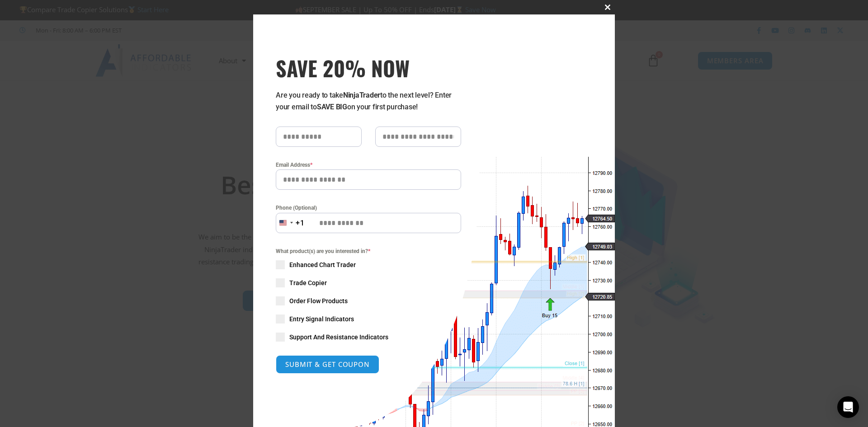 The height and width of the screenshot is (427, 868). Describe the element at coordinates (369, 68) in the screenshot. I see `h3: SAVE 20% NOW` at that location.